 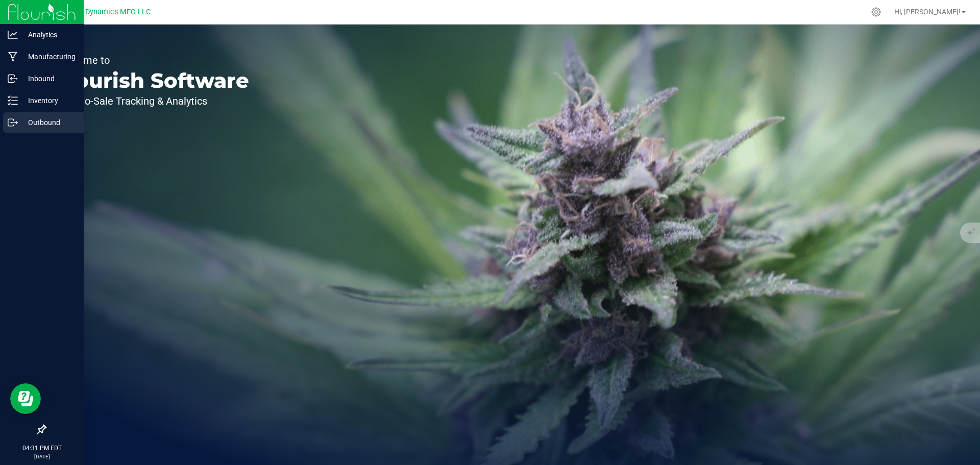 I want to click on p: Seed-to-Sale Tracking & Analytics, so click(x=152, y=101).